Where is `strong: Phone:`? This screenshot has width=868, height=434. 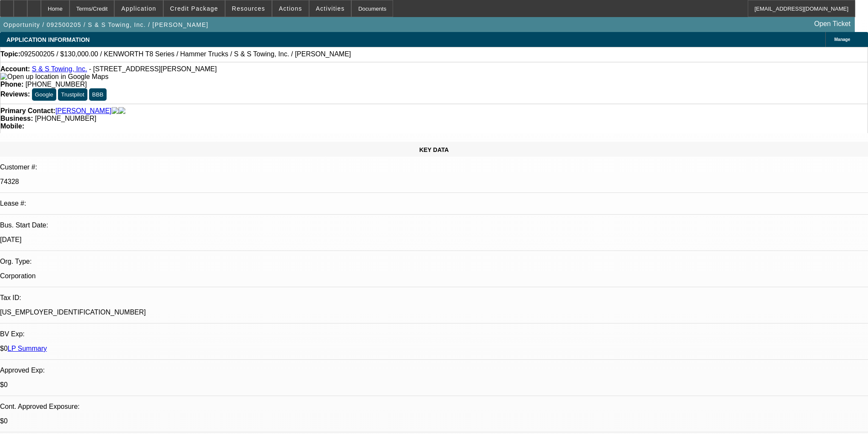
strong: Phone: is located at coordinates (12, 84).